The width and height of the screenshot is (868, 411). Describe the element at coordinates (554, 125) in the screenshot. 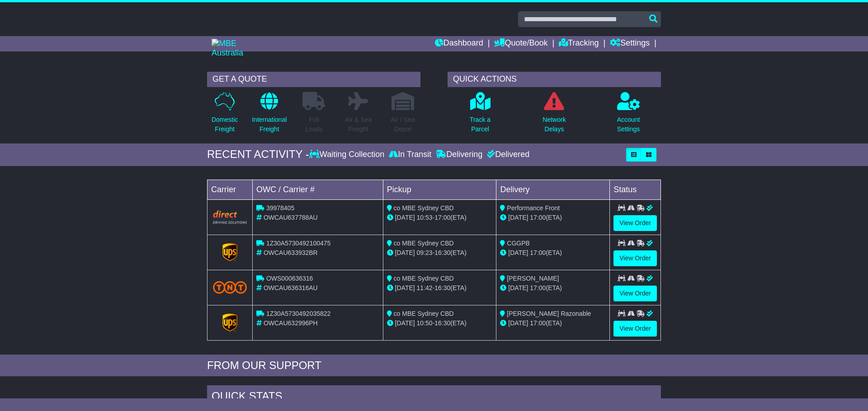

I see `p: Network Delays` at that location.